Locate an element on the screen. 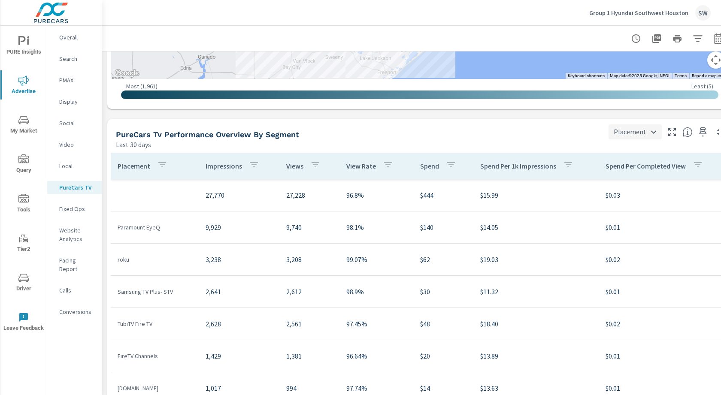 This screenshot has width=721, height=395. p: Video is located at coordinates (77, 145).